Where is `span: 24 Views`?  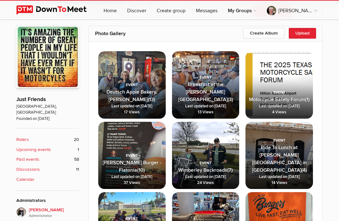 span: 24 Views is located at coordinates (206, 183).